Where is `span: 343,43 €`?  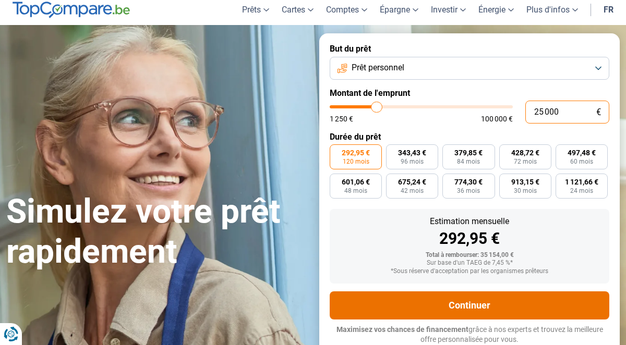 span: 343,43 € is located at coordinates (412, 153).